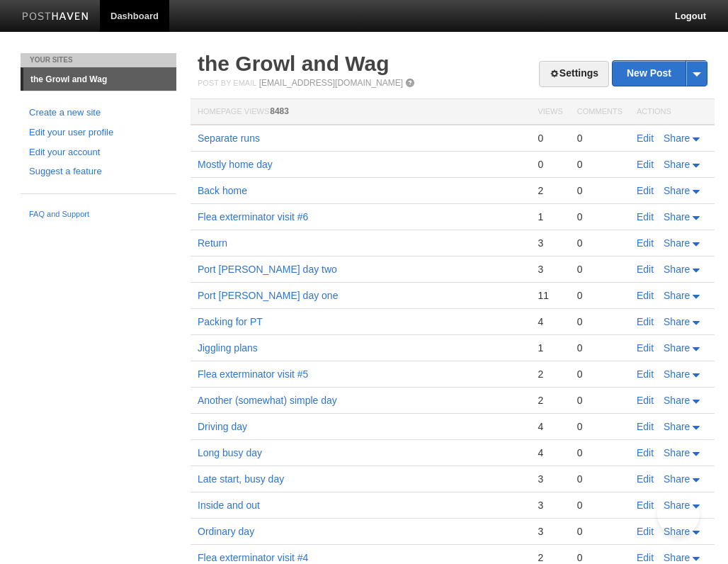  Describe the element at coordinates (235, 164) in the screenshot. I see `a: Mostly home day` at that location.